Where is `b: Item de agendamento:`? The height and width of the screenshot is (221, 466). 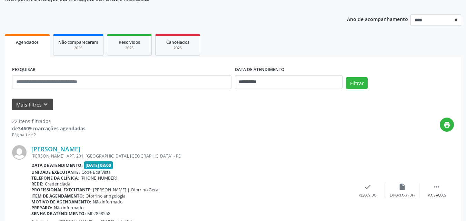
b: Item de agendamento: is located at coordinates (58, 196).